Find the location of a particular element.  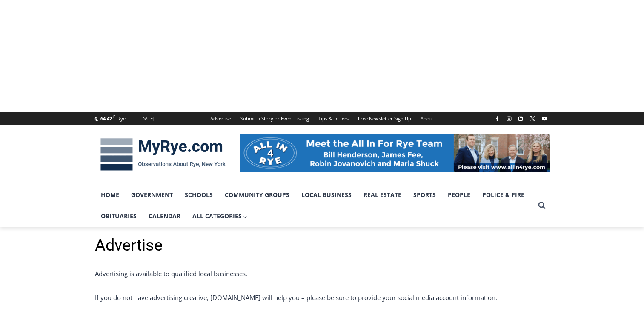

a: People is located at coordinates (458, 195).